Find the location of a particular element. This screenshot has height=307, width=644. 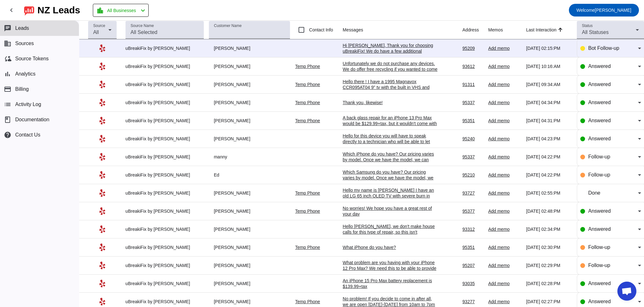

span: Source Tokens is located at coordinates (32, 59).